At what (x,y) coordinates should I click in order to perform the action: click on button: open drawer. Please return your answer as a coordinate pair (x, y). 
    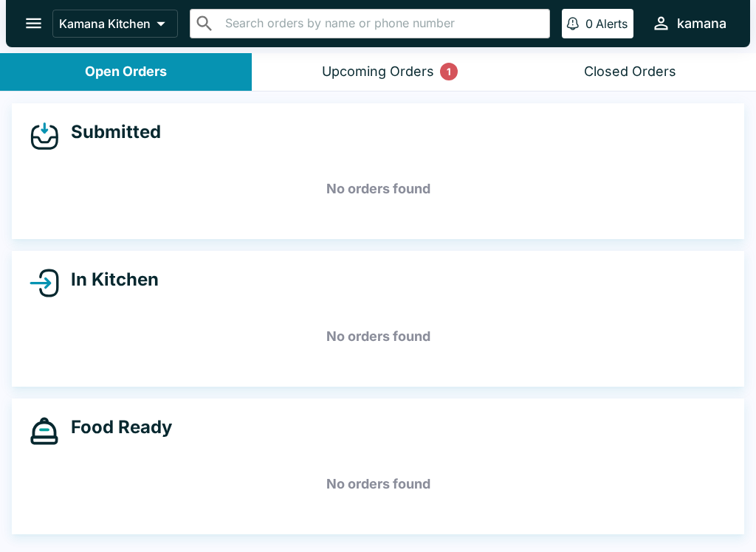
    Looking at the image, I should click on (33, 23).